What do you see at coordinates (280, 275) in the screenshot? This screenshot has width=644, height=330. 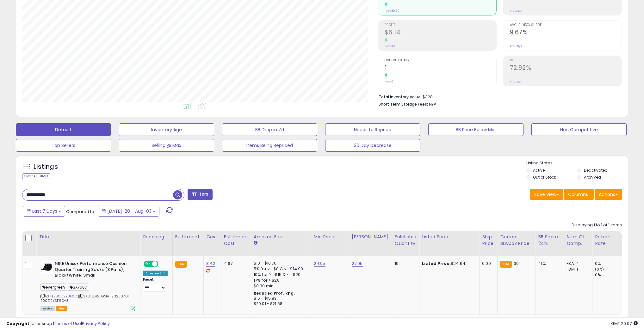 I see `div: 10% for >= $15 & <= $20` at bounding box center [280, 275].